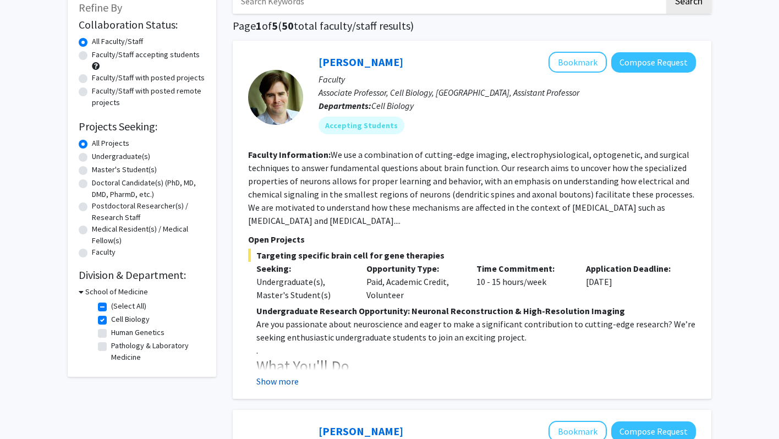 This screenshot has width=779, height=439. I want to click on label: All Faculty/Staff, so click(117, 41).